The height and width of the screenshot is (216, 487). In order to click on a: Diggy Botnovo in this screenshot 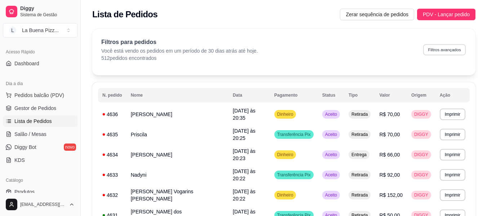, I will do `click(40, 147)`.